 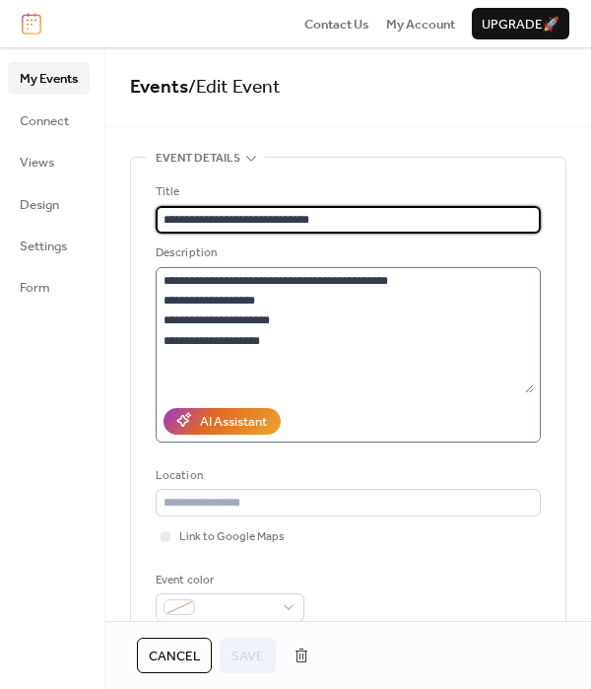 I want to click on span: Upgrade 🚀, so click(x=520, y=25).